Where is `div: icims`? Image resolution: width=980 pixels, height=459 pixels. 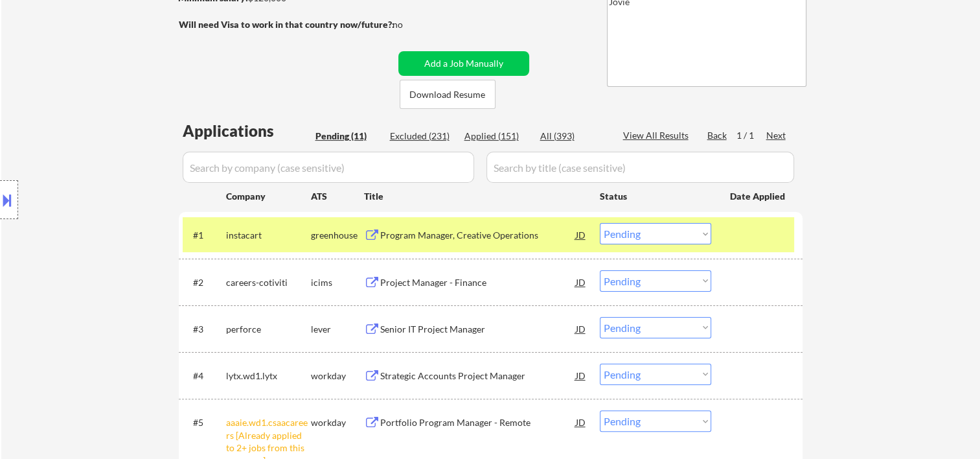
div: icims is located at coordinates (338, 283).